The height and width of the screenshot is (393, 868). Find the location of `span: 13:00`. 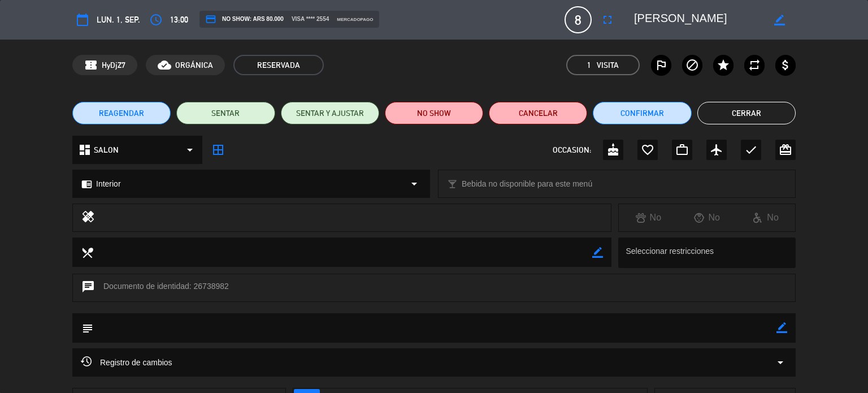

span: 13:00 is located at coordinates (179, 19).